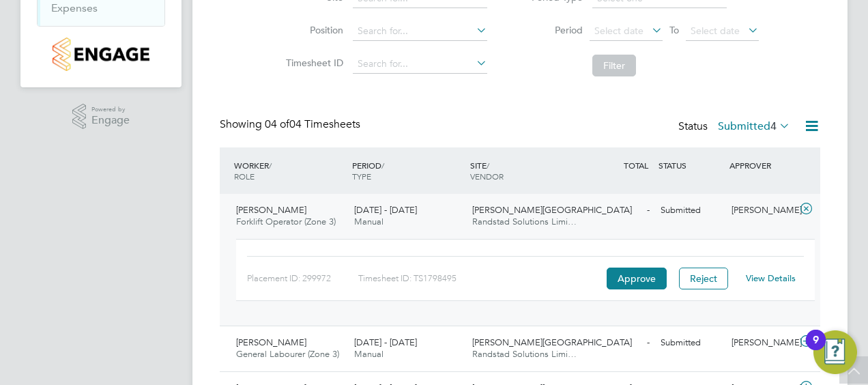  Describe the element at coordinates (552, 30) in the screenshot. I see `label: Period` at that location.